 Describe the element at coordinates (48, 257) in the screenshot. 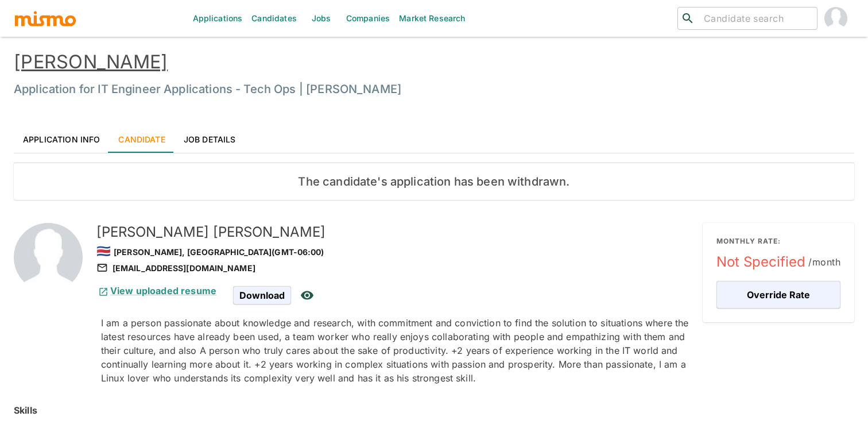

I see `img: 2Q==` at that location.